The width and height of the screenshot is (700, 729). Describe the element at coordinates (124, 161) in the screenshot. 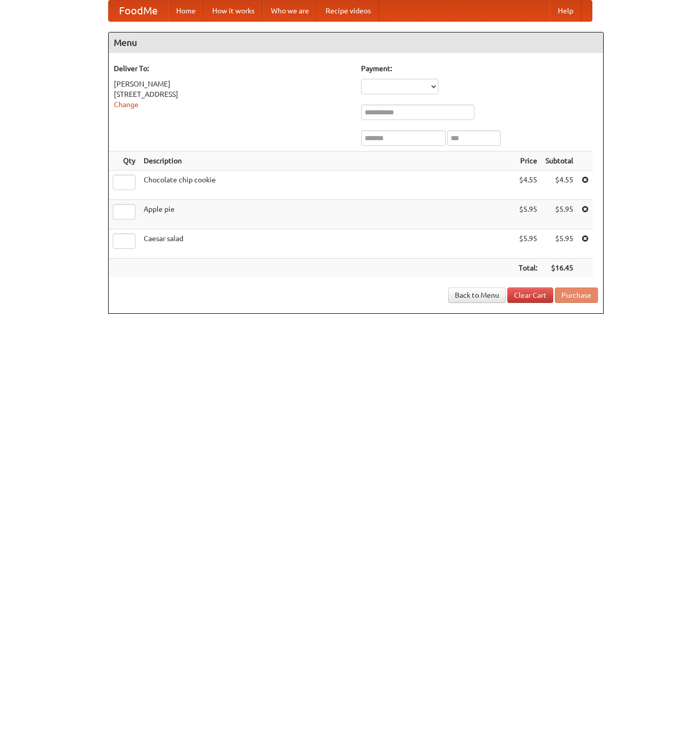

I see `th: Qty` at that location.